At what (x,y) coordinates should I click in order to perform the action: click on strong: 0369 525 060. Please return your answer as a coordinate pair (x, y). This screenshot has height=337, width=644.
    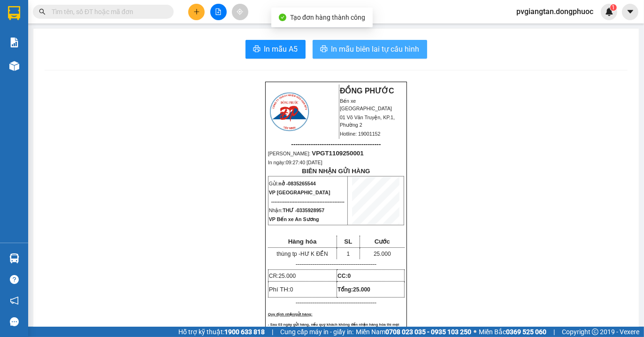
    Looking at the image, I should click on (526, 332).